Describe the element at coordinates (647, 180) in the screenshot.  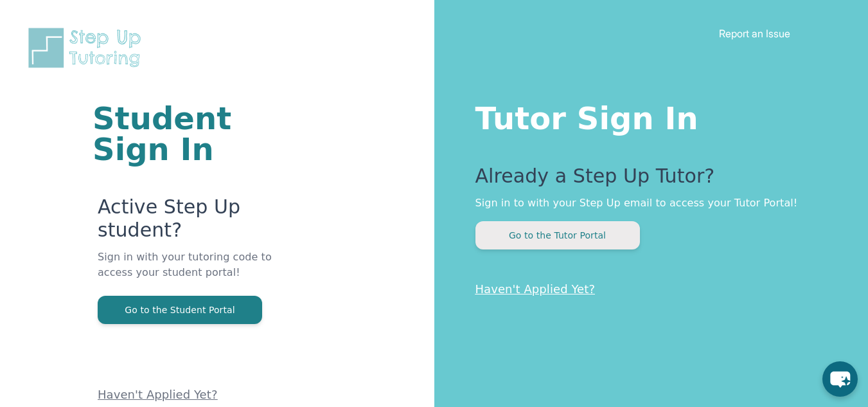
I see `p: Already a Step Up Tutor?` at that location.